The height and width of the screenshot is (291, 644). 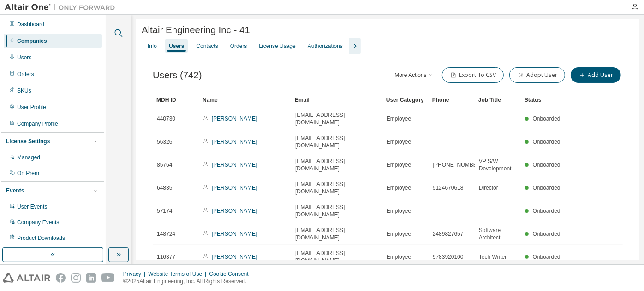 What do you see at coordinates (189, 282) in the screenshot?
I see `p: © 2025 Altair Engineering, Inc. All Rights Reserved.` at bounding box center [189, 282].